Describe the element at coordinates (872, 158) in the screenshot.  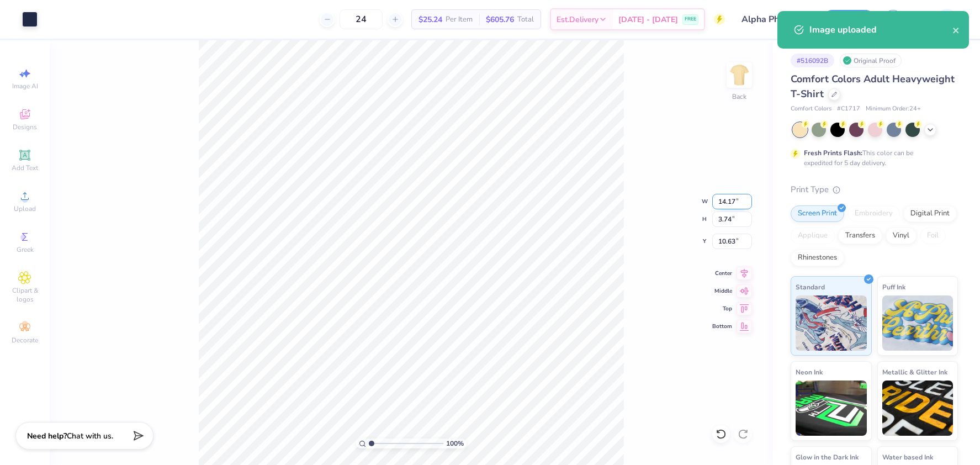
I see `div: This color can be expedited for 5 day delivery.` at that location.